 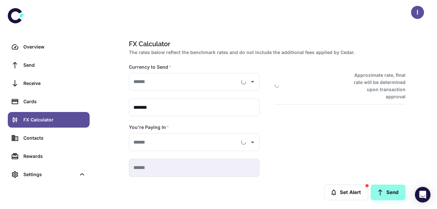 What do you see at coordinates (49, 156) in the screenshot?
I see `a: Rewards` at bounding box center [49, 156].